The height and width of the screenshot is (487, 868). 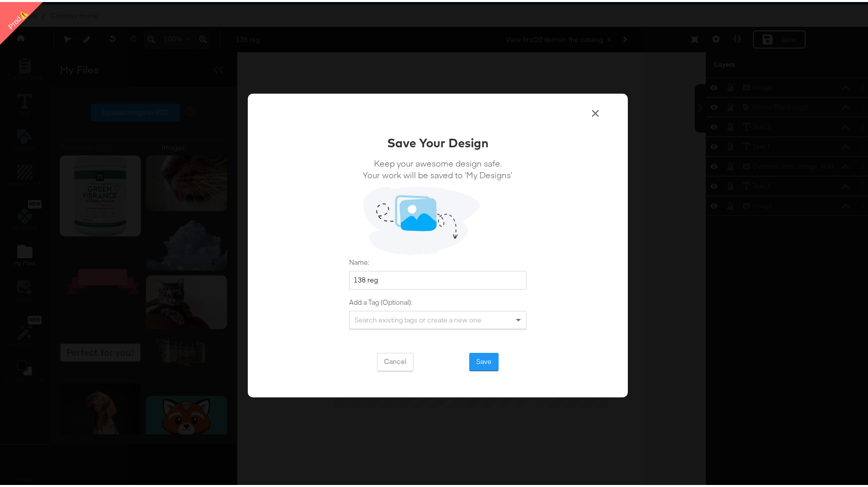 I want to click on div: Save Your Design, so click(x=438, y=141).